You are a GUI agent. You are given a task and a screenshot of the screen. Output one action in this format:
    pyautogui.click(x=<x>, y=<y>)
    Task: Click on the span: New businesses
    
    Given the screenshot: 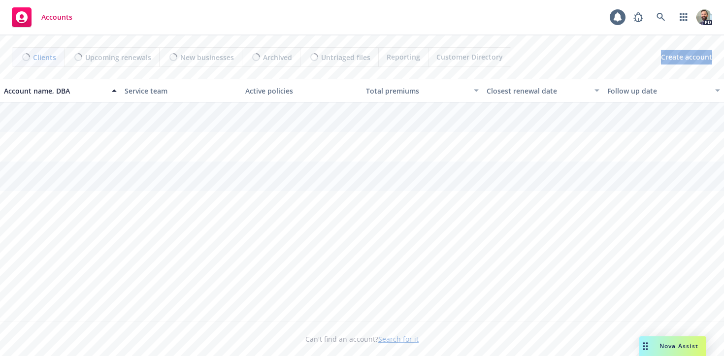 What is the action you would take?
    pyautogui.click(x=207, y=57)
    